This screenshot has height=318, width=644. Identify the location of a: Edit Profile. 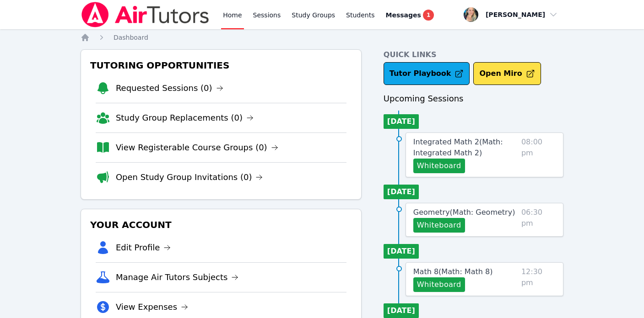
(143, 248).